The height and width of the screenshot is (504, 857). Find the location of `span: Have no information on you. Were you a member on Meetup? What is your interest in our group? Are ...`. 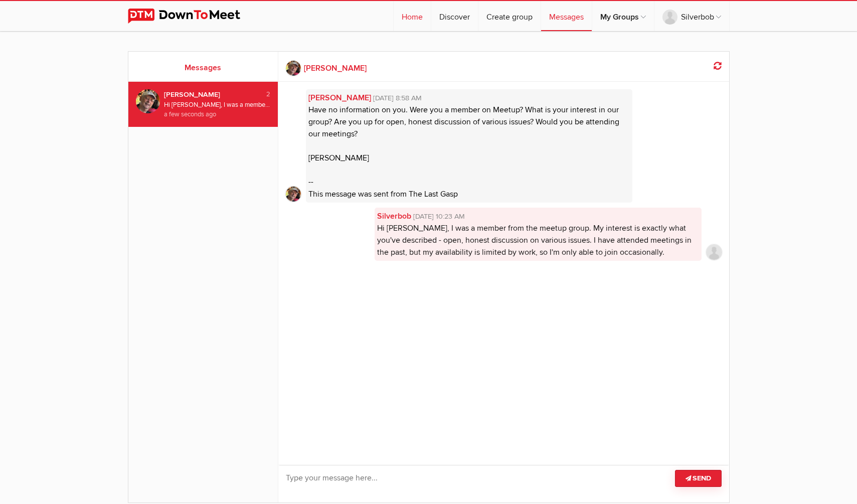

span: Have no information on you. Were you a member on Meetup? What is your interest in our group? Are ... is located at coordinates (464, 152).